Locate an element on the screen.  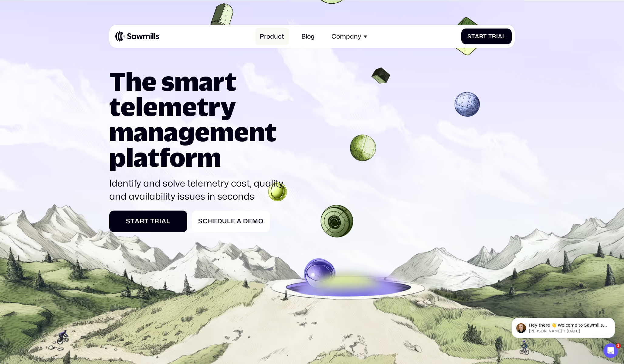
a: Blog is located at coordinates (308, 36).